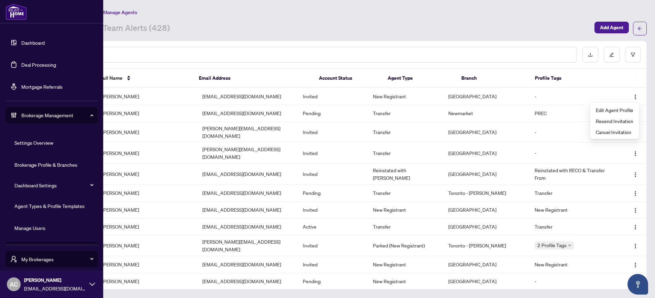  I want to click on span: Edit Agent Profile, so click(614, 110).